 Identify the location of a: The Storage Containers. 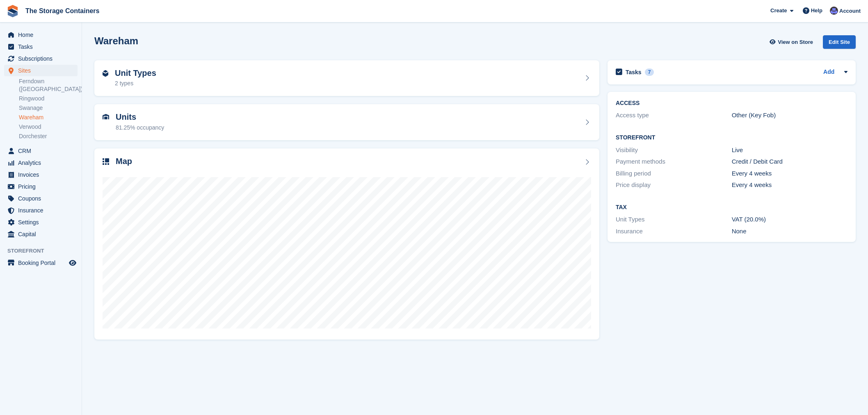
(62, 11).